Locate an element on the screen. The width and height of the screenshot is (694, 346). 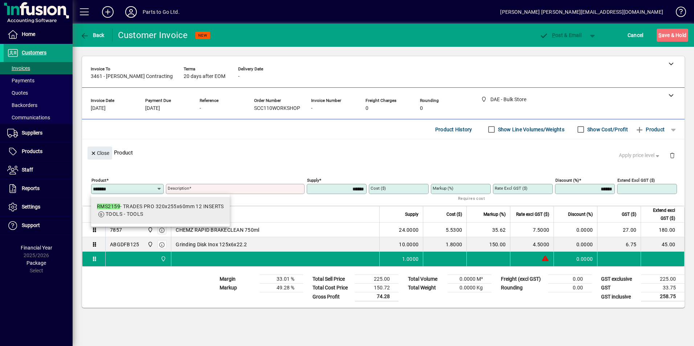
span: NEW is located at coordinates (203, 35).